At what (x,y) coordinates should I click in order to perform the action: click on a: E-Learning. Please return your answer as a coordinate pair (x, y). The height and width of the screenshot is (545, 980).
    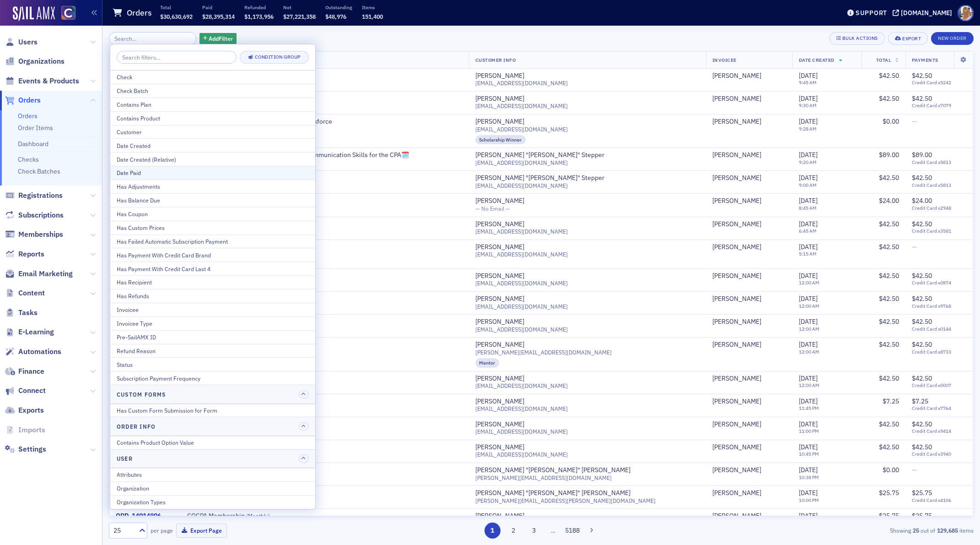
    Looking at the image, I should click on (30, 332).